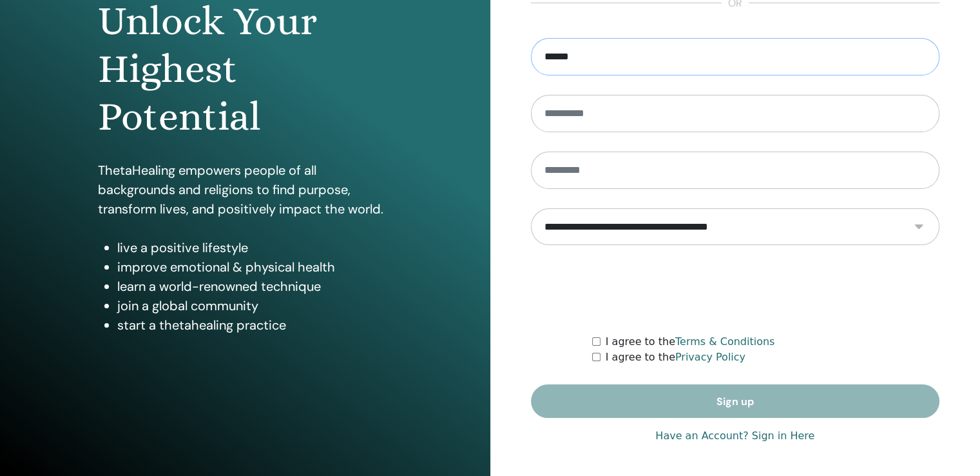 This screenshot has height=476, width=980. Describe the element at coordinates (254, 325) in the screenshot. I see `li: start a thetahealing practice` at that location.